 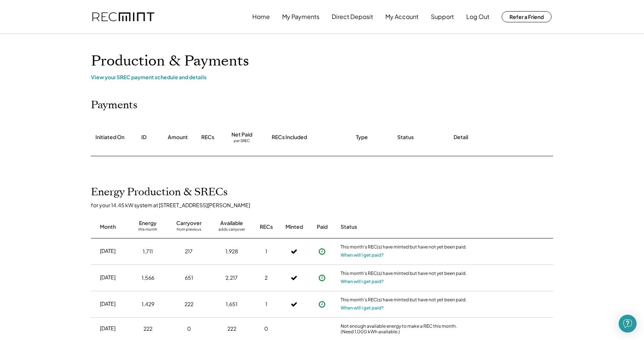 I want to click on div: Energy, so click(x=148, y=223).